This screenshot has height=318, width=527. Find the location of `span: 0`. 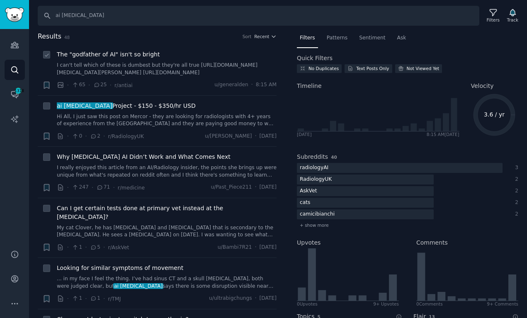

span: 0 is located at coordinates (77, 136).